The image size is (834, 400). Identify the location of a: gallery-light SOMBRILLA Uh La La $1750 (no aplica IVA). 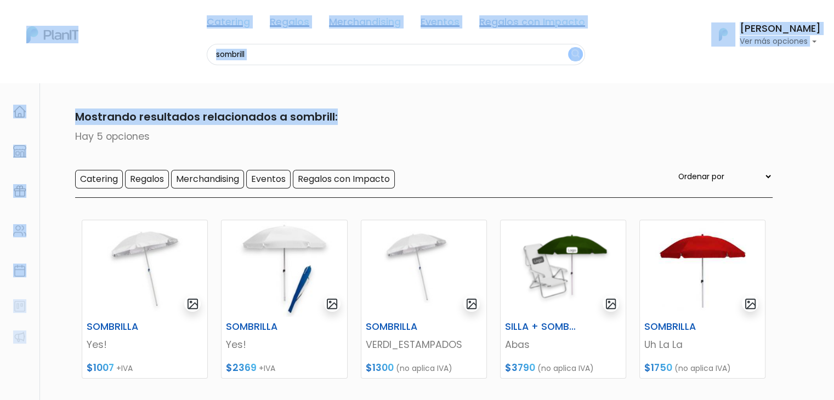
(702, 299).